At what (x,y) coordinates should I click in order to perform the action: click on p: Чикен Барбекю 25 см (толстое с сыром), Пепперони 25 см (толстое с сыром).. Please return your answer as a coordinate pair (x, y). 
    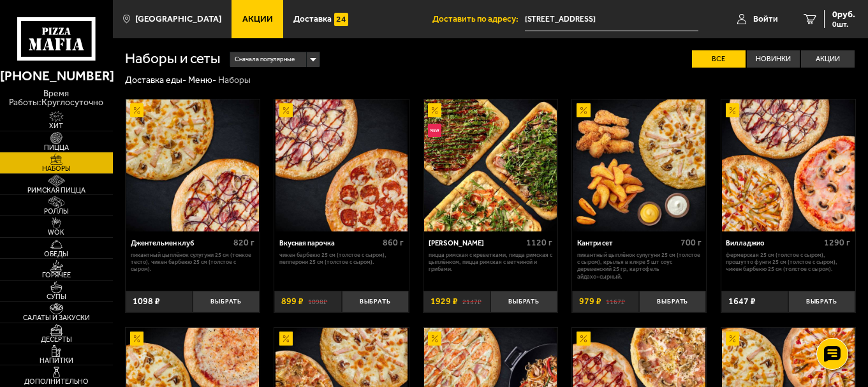
    Looking at the image, I should click on (341, 258).